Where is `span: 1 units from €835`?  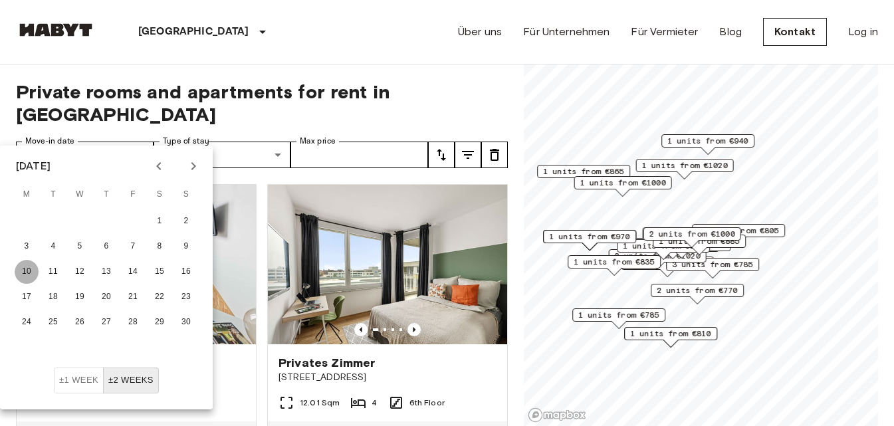
span: 1 units from €835 is located at coordinates (614, 262).